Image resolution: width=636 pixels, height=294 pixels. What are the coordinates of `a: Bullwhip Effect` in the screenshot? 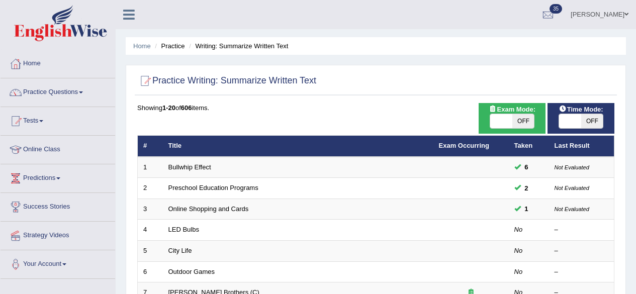 It's located at (190, 167).